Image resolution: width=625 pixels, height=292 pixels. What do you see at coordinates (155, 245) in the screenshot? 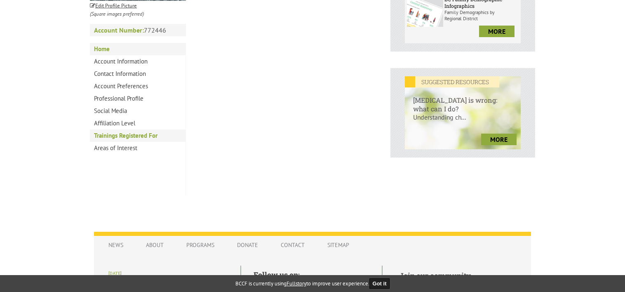
I see `a: About` at bounding box center [155, 245].